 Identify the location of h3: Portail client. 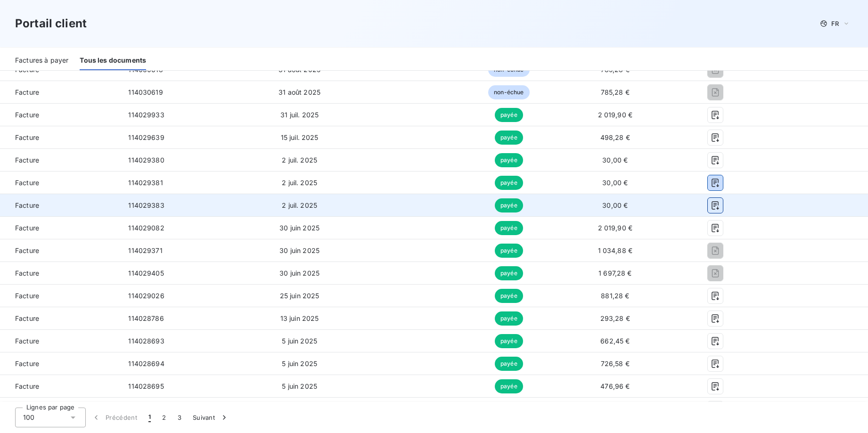
(51, 24).